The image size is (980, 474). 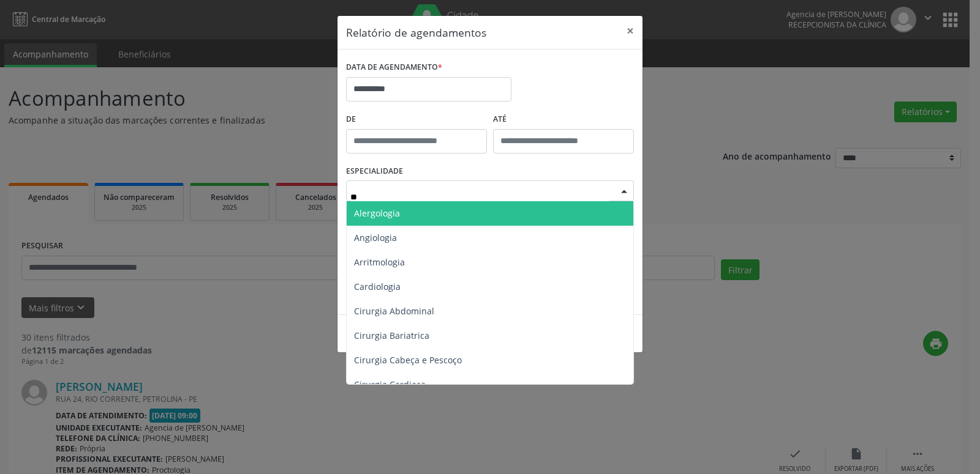 What do you see at coordinates (374, 171) in the screenshot?
I see `label: ESPECIALIDADE` at bounding box center [374, 171].